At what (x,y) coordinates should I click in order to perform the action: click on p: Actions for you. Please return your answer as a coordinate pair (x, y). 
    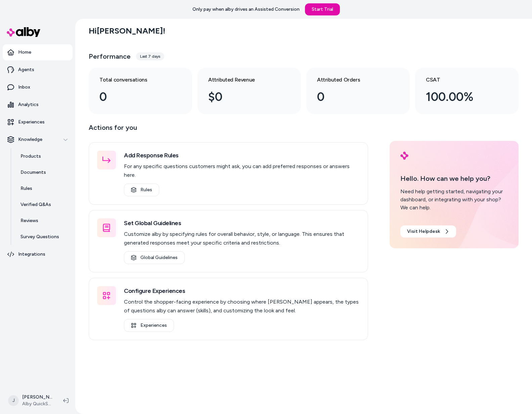
    Looking at the image, I should click on (228, 130).